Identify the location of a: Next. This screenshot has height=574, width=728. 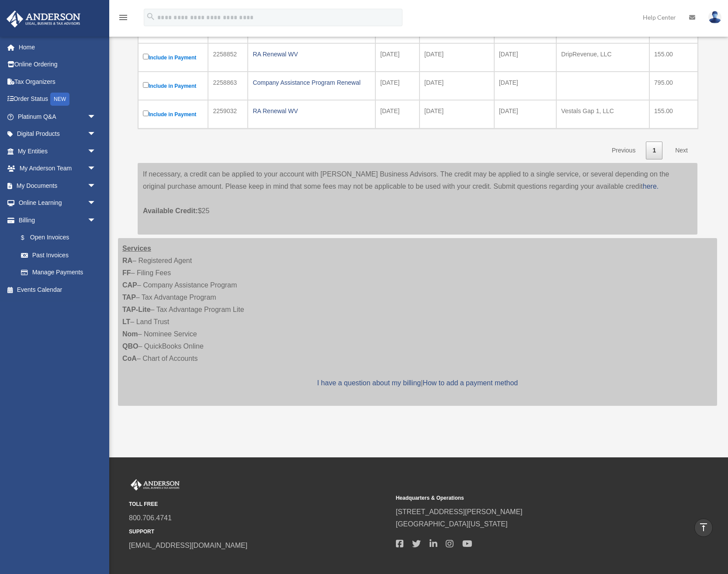
(681, 150).